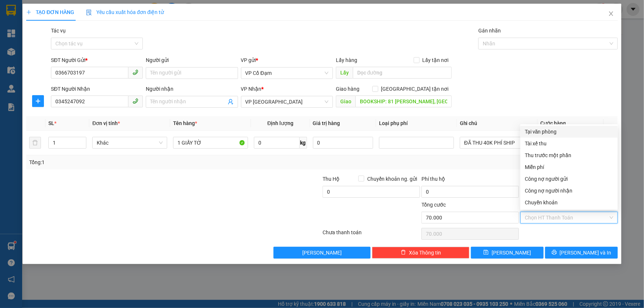 The height and width of the screenshot is (308, 644). What do you see at coordinates (611, 14) in the screenshot?
I see `span: close` at bounding box center [611, 14].